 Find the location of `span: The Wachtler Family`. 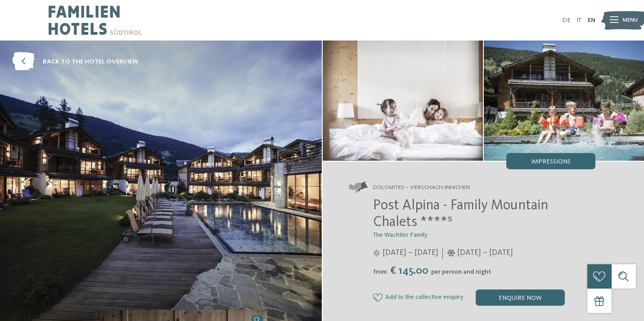

span: The Wachtler Family is located at coordinates (400, 235).